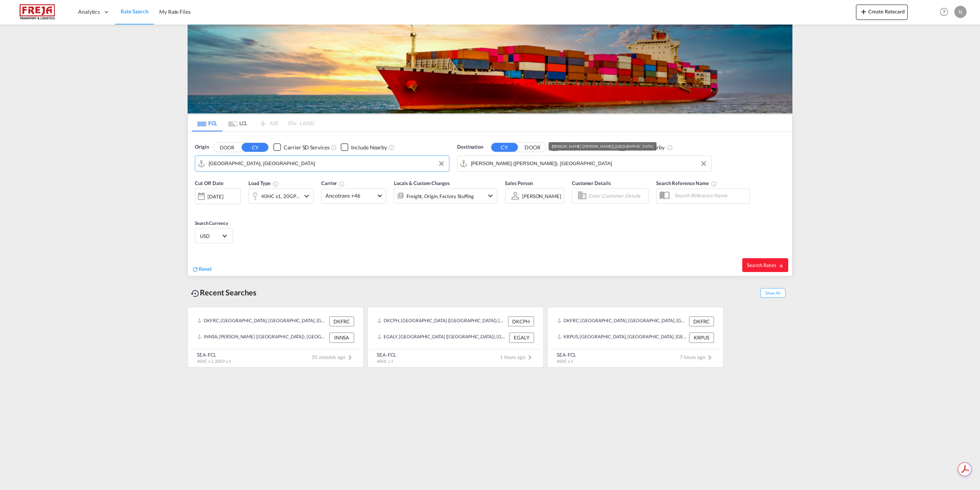  Describe the element at coordinates (253, 123) in the screenshot. I see `md-pagination-wrapper: Use the left and right arrow keys to navigate between tabs` at that location.